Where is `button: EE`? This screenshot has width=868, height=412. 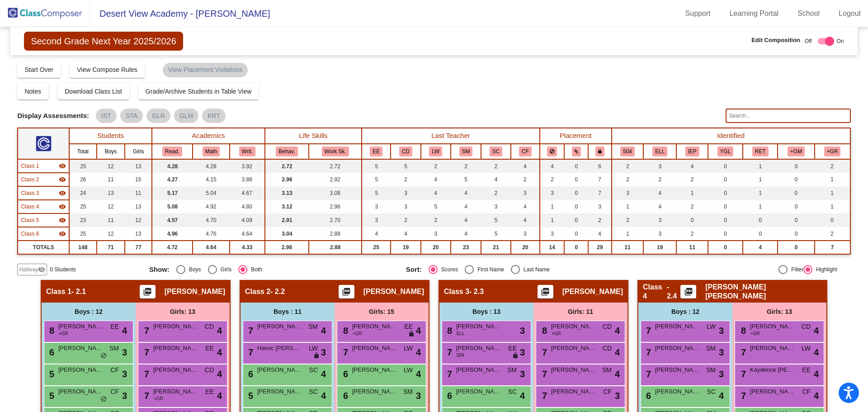 button: EE is located at coordinates (376, 151).